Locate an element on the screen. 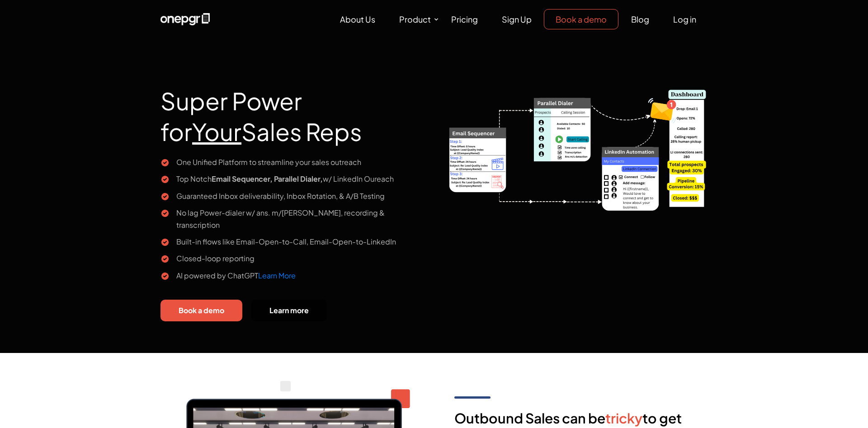 This screenshot has height=428, width=868. a: Log in is located at coordinates (684, 19).